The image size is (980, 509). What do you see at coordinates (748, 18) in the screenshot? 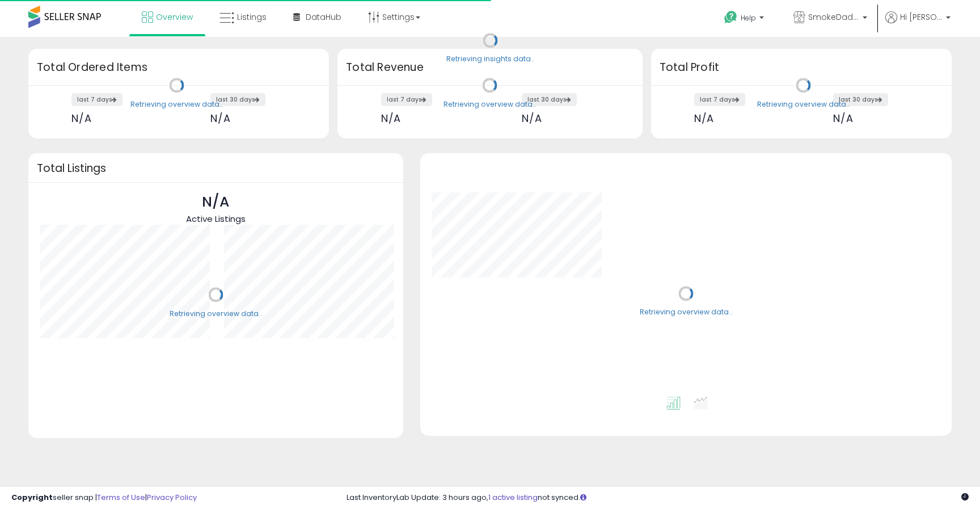
I see `span: Help` at bounding box center [748, 18].